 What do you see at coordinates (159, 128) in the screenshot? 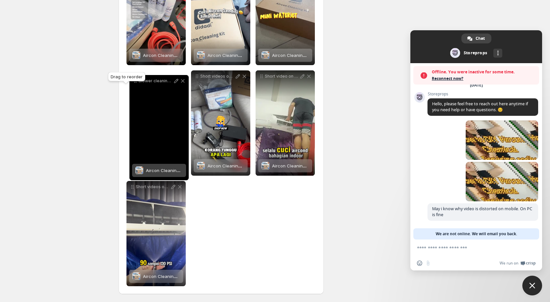
I see `div: Blower cleaning videoAircon Cleaning kit setAircon Cleaning kit set` at bounding box center [159, 128].